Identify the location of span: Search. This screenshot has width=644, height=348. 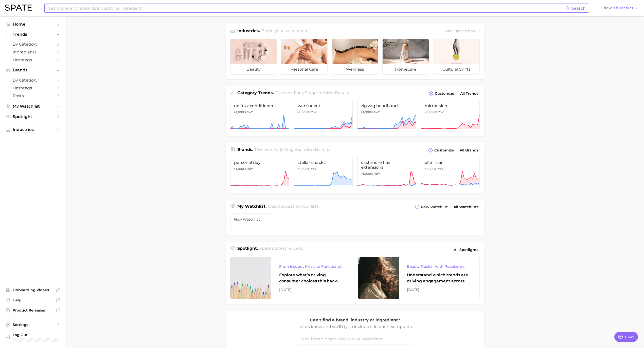
(578, 8).